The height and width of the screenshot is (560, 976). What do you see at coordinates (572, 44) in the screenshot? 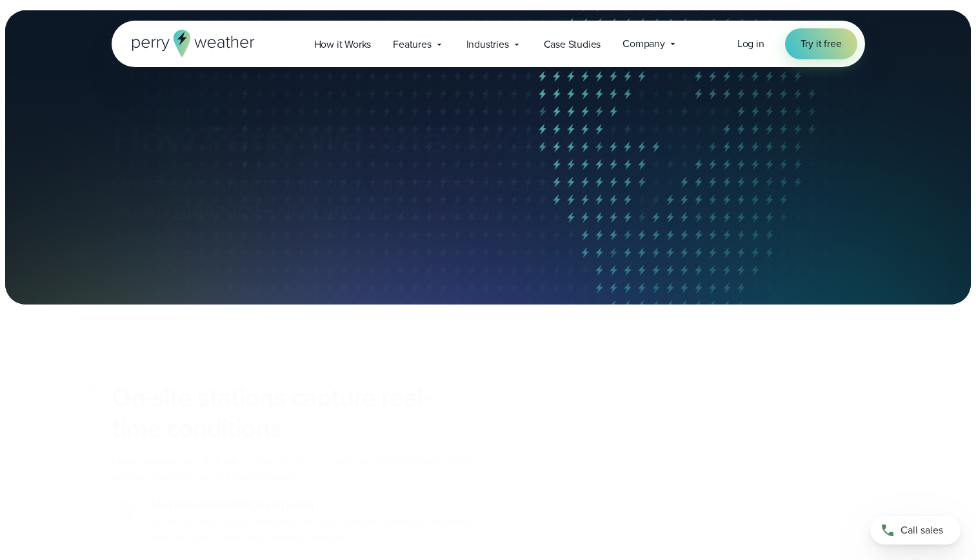
I see `a: Case Studies` at bounding box center [572, 44].